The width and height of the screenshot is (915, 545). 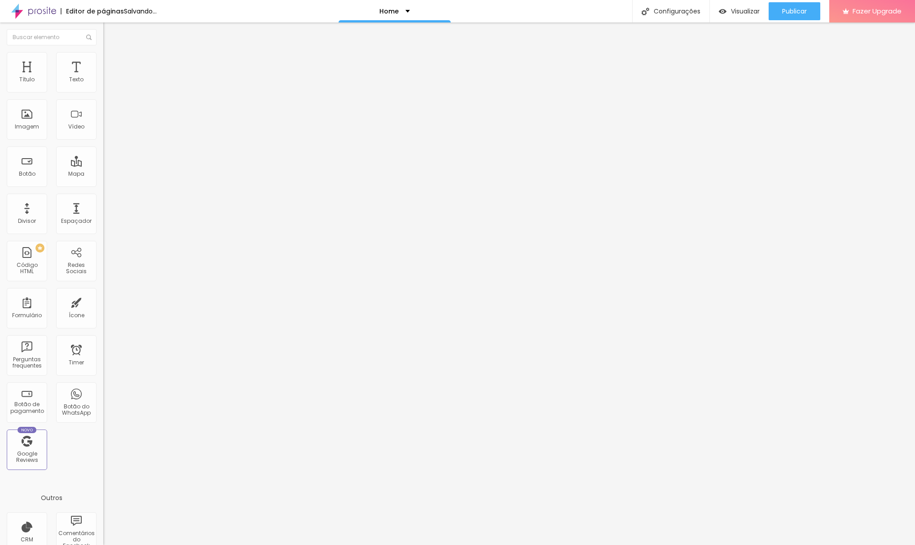 I want to click on div: Texto, so click(x=76, y=80).